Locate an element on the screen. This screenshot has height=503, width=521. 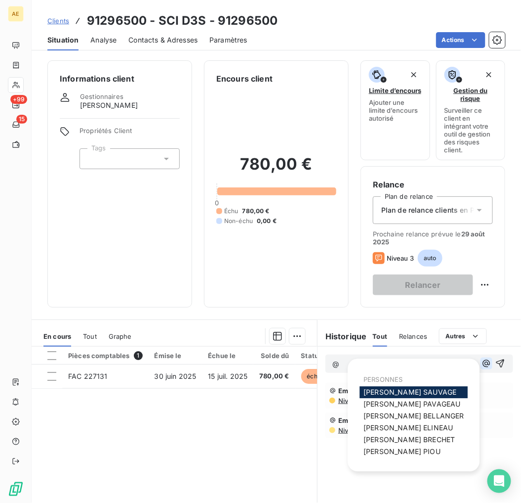
span: Surveiller ce client en intégrant votre outil de gestion des risques client. is located at coordinates (471, 130).